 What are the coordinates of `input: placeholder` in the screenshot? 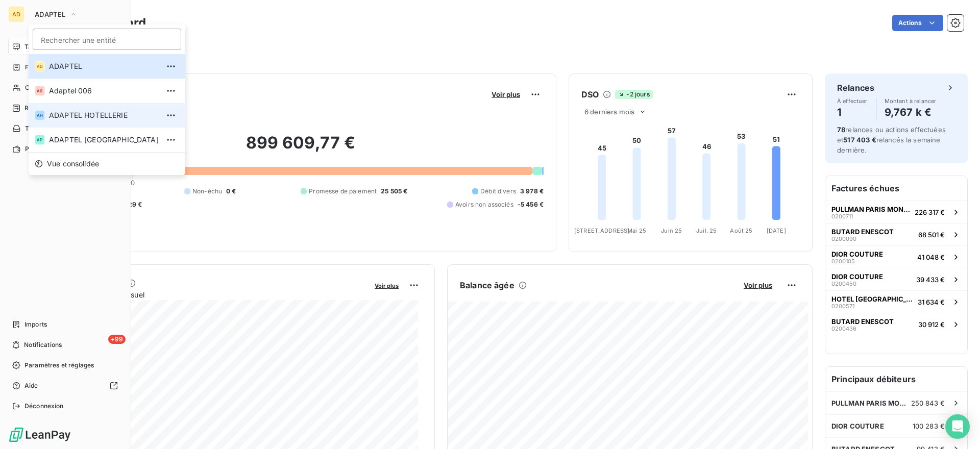 It's located at (107, 39).